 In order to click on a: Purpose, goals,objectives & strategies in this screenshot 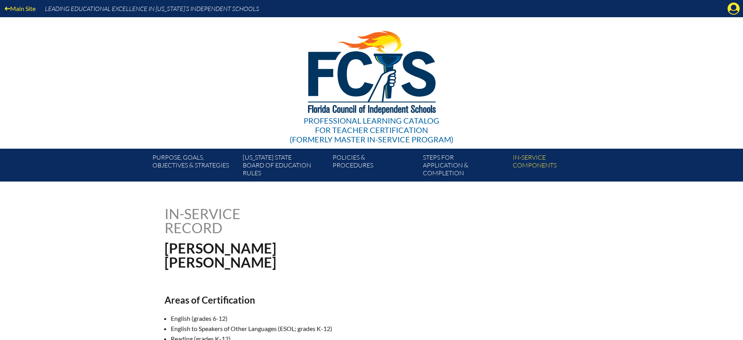, I will do `click(194, 167)`.